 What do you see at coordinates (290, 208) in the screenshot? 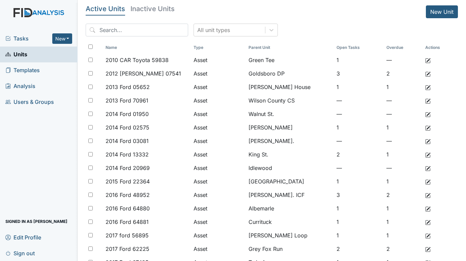
I see `td: Albemarle` at bounding box center [290, 208].